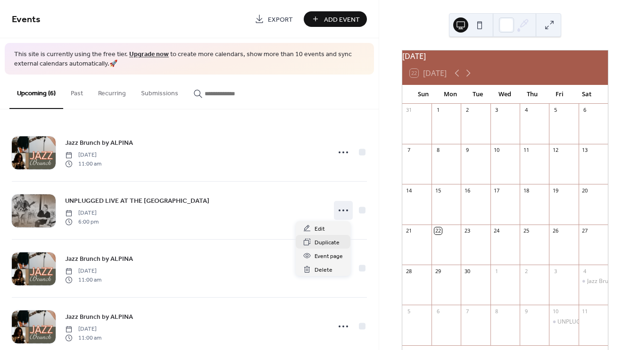  I want to click on div: 29, so click(438, 271).